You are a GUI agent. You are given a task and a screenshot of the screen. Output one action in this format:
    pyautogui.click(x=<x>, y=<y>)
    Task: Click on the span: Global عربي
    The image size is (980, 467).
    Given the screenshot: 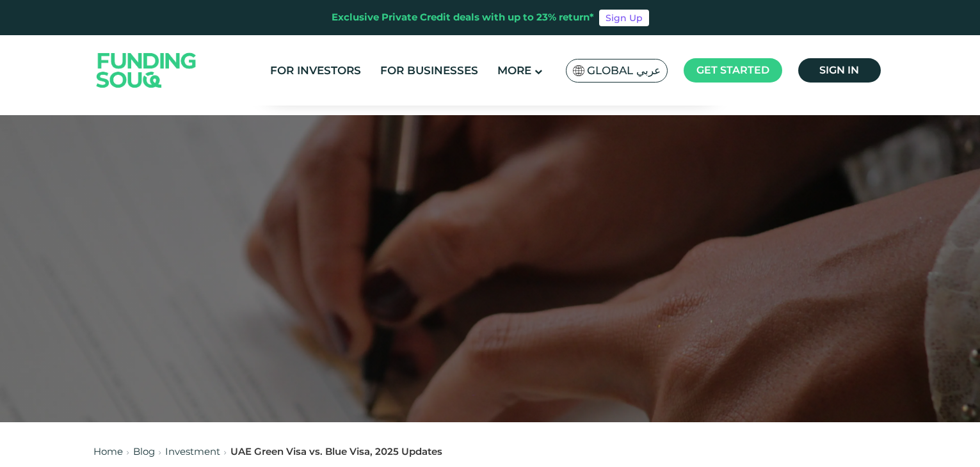 What is the action you would take?
    pyautogui.click(x=623, y=70)
    